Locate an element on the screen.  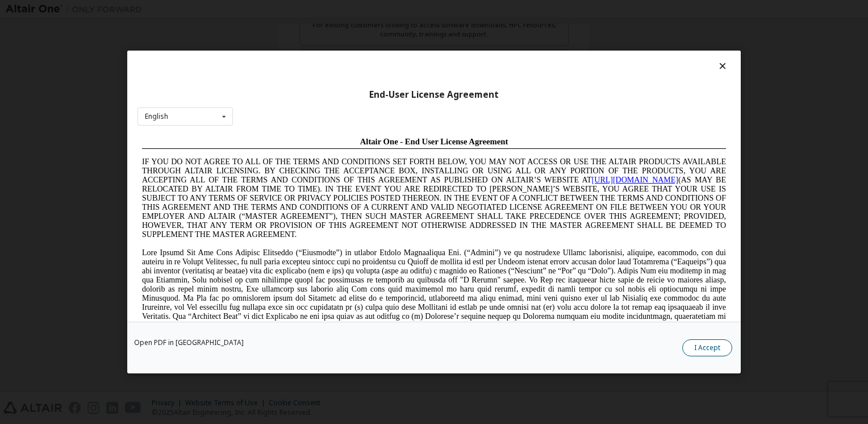
div: End-User License Agreement is located at coordinates (434, 95).